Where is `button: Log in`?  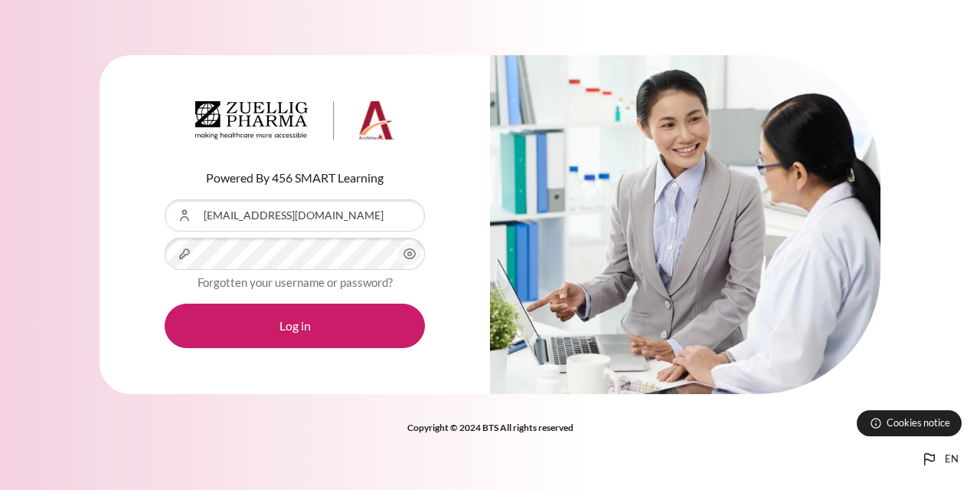 button: Log in is located at coordinates (295, 326).